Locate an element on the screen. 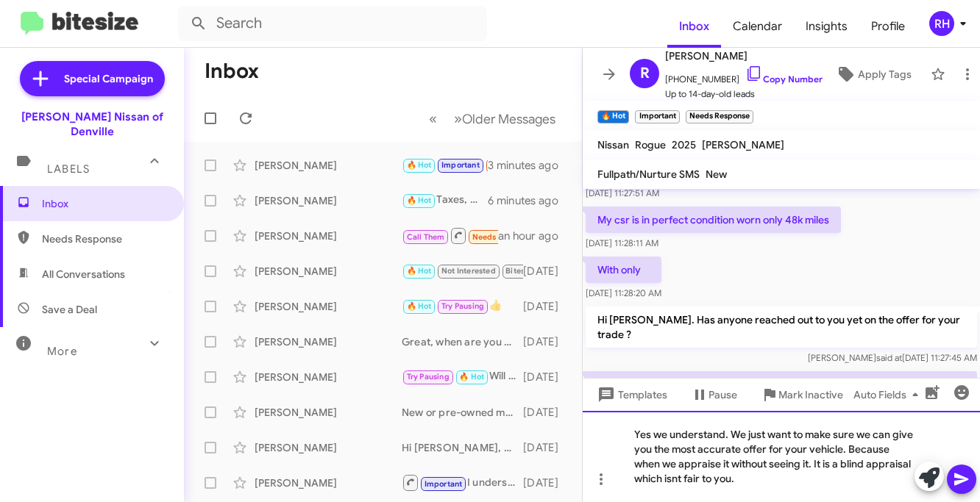 This screenshot has height=502, width=980. button: Pause is located at coordinates (713, 395).